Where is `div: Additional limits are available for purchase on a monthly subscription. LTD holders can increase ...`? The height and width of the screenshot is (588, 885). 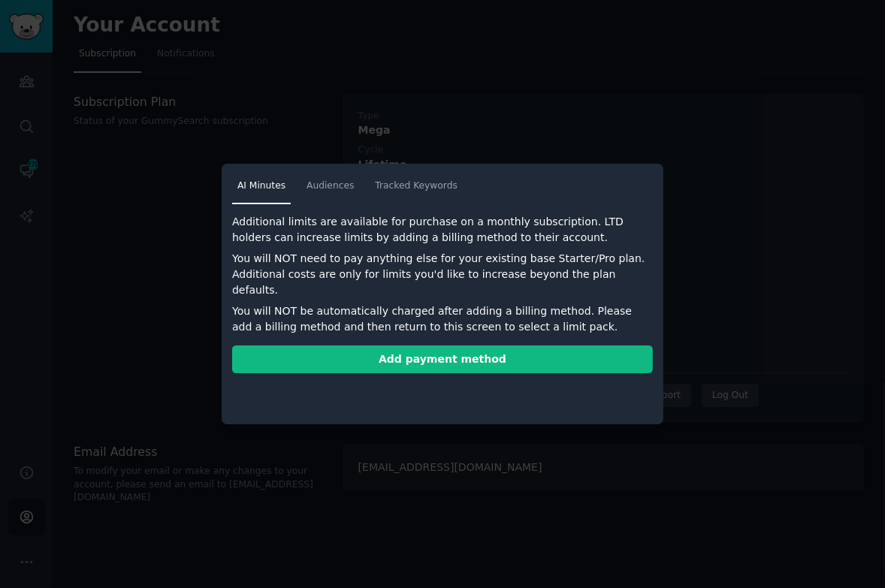 div: Additional limits are available for purchase on a monthly subscription. LTD holders can increase ... is located at coordinates (442, 230).